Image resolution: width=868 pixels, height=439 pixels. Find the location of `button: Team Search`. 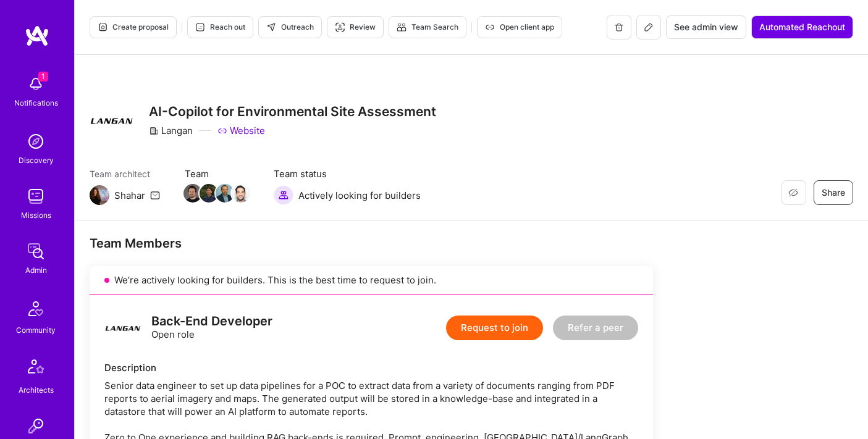

button: Team Search is located at coordinates (427, 27).